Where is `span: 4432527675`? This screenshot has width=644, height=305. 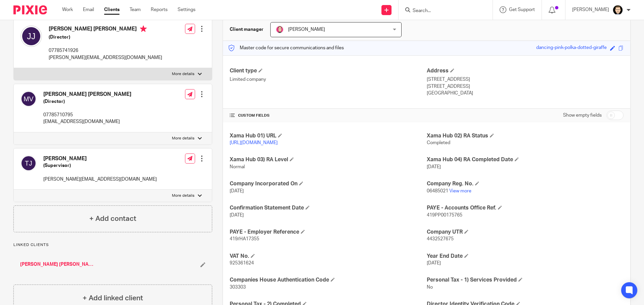 span: 4432527675 is located at coordinates (440, 239).